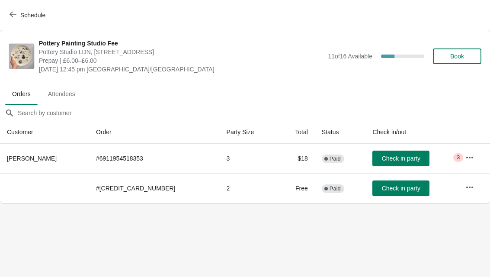 Image resolution: width=490 pixels, height=277 pixels. I want to click on td: $18, so click(296, 158).